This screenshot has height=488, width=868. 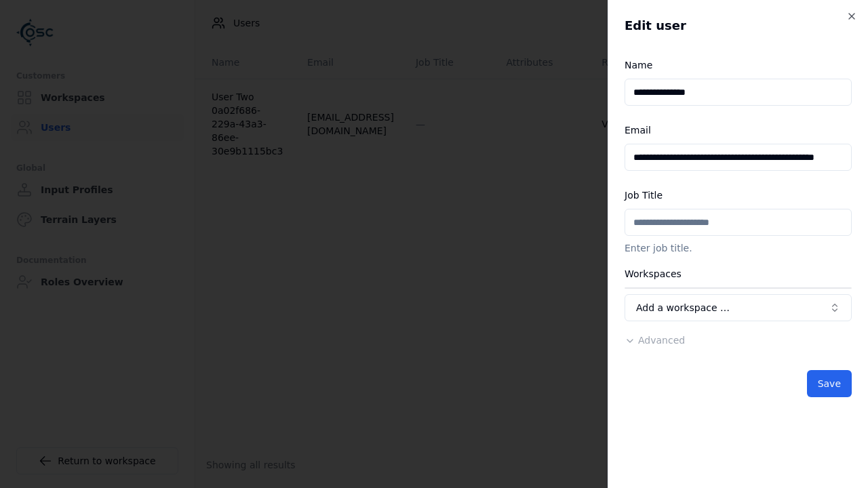 I want to click on label: Name, so click(x=638, y=65).